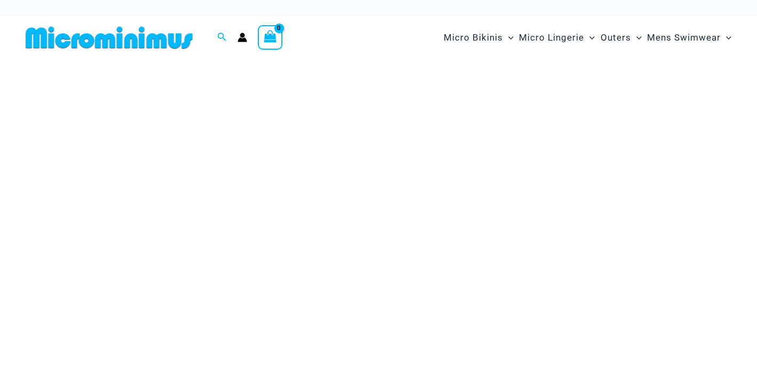 This screenshot has height=374, width=757. What do you see at coordinates (109, 37) in the screenshot?
I see `img: MM SHOP LOGO FLAT` at bounding box center [109, 37].